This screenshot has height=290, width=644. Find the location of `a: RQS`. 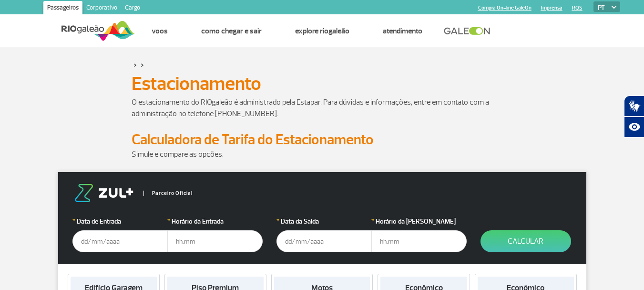

a: RQS is located at coordinates (578, 8).